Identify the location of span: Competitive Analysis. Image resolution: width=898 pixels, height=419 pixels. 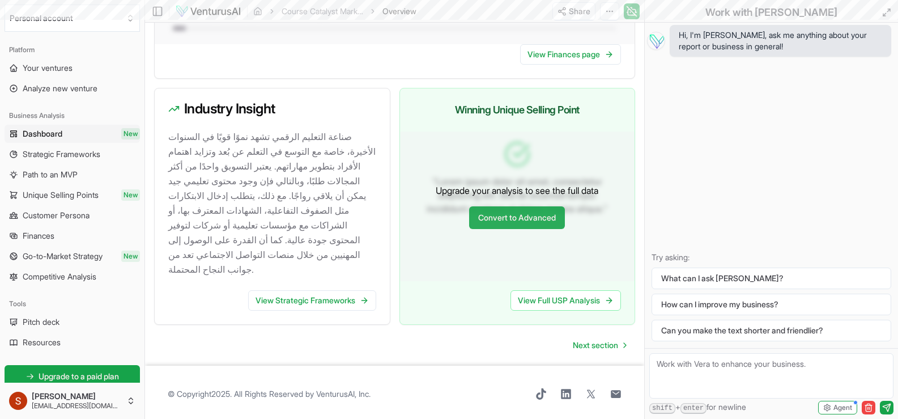
(59, 276).